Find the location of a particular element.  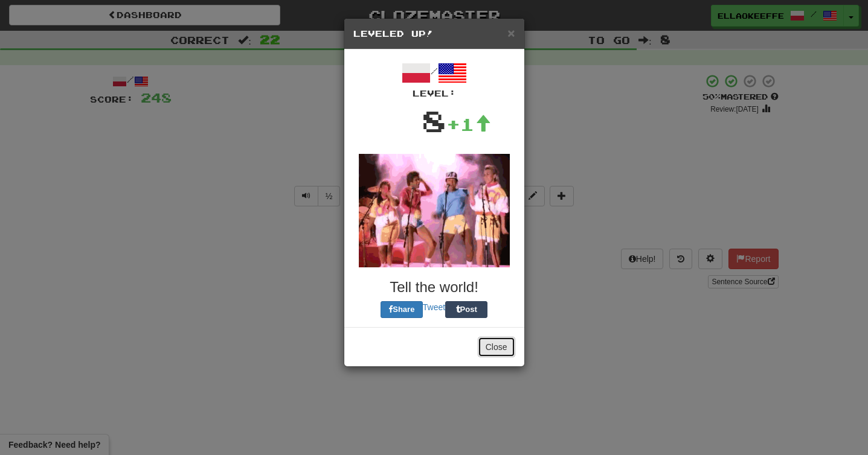

div: Level: is located at coordinates (434, 94).